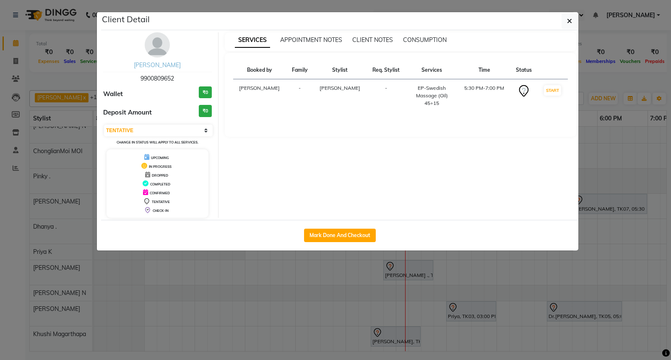  Describe the element at coordinates (524, 70) in the screenshot. I see `th: Status` at that location.